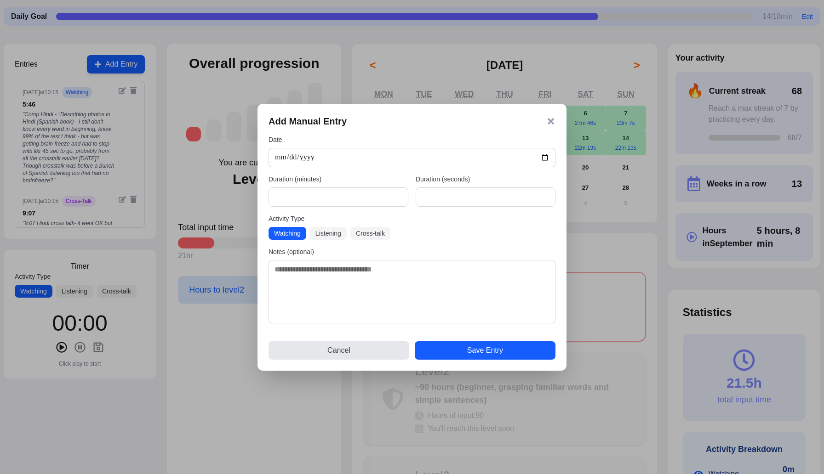  Describe the element at coordinates (308, 121) in the screenshot. I see `h3: Add Manual Entry` at that location.